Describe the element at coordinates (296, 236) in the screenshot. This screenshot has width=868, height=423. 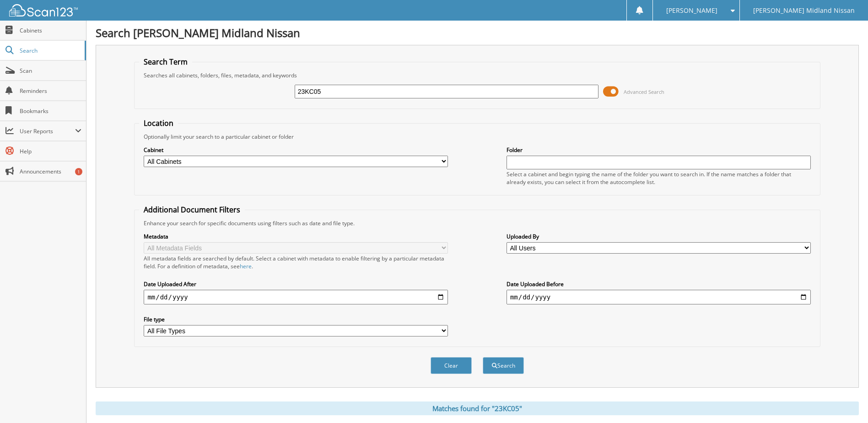
I see `label: Metadata` at that location.